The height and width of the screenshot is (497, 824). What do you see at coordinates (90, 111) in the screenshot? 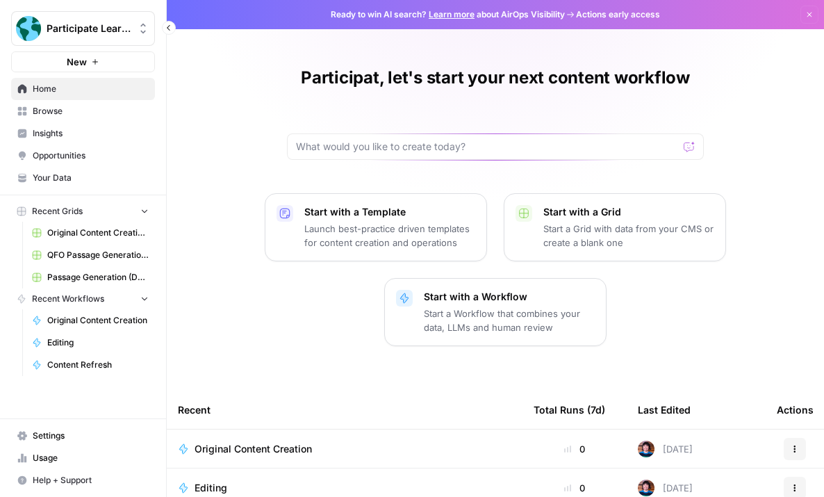
I see `span: Browse` at bounding box center [90, 111].